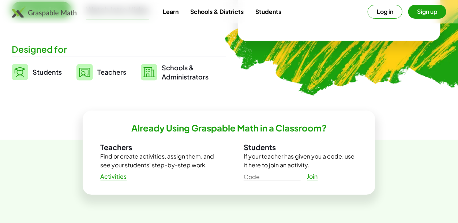  I want to click on a: Schools &Administrators, so click(175, 72).